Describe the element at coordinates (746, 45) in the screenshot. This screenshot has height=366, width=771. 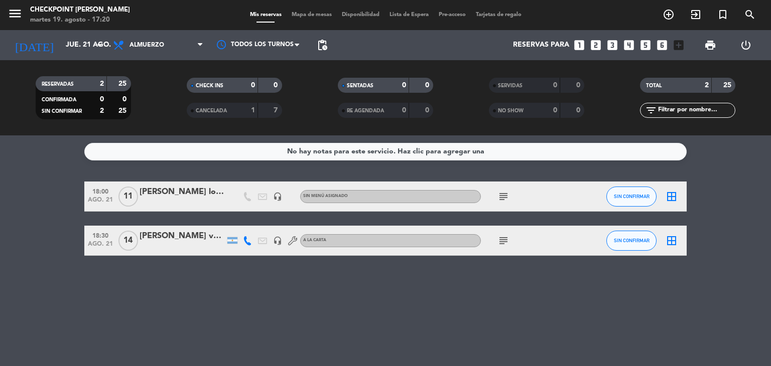
I see `i: power_settings_new` at that location.